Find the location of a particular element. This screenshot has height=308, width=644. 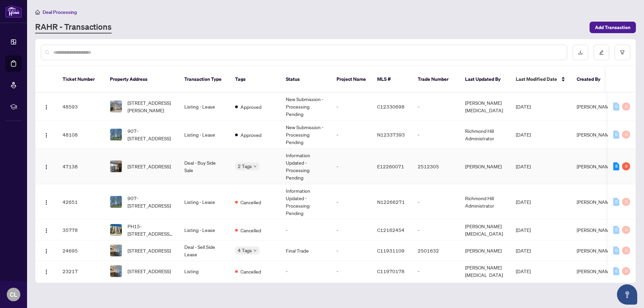

td: 23217 is located at coordinates (81, 271).